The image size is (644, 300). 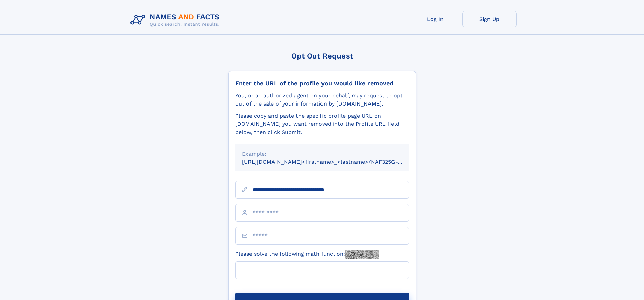 What do you see at coordinates (307, 254) in the screenshot?
I see `label: Please solve the following math function:` at bounding box center [307, 254].